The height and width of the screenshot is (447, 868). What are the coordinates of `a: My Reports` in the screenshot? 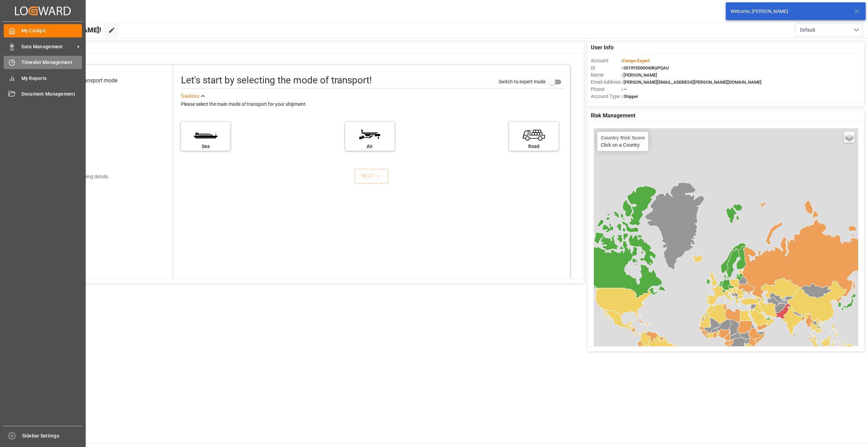 It's located at (43, 78).